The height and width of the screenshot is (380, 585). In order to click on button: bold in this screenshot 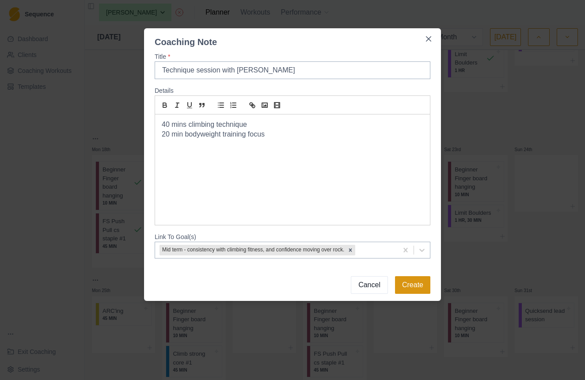, I will do `click(165, 105)`.